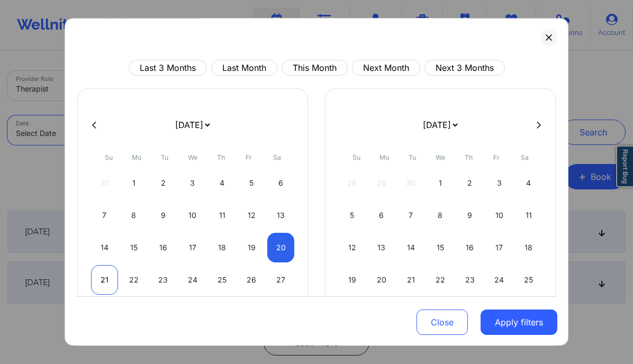 This screenshot has height=364, width=633. What do you see at coordinates (134, 215) in the screenshot?
I see `div: Mon Sep 08 2025` at bounding box center [134, 215].